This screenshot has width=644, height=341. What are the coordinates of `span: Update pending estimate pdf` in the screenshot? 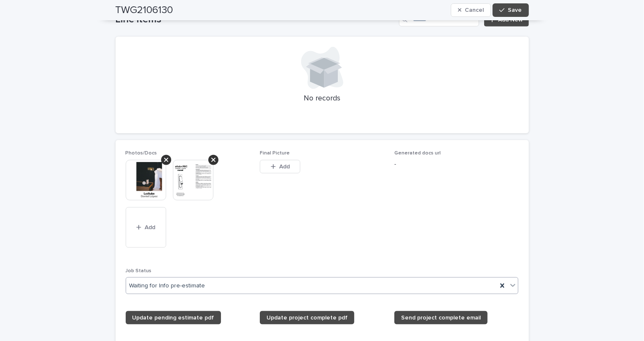 It's located at (173, 318).